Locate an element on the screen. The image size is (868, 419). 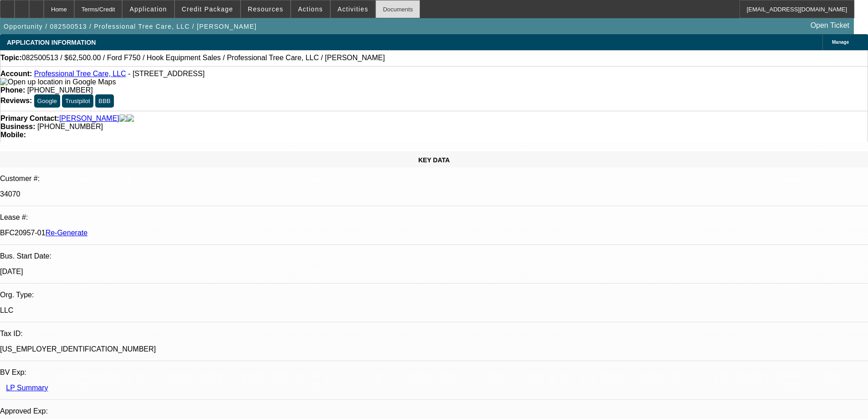
a: Open Ticket is located at coordinates (829, 26).